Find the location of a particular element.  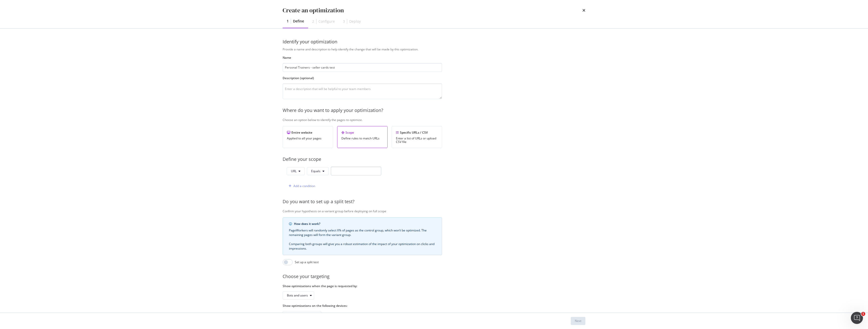

div: Define your scope is located at coordinates (446, 159).